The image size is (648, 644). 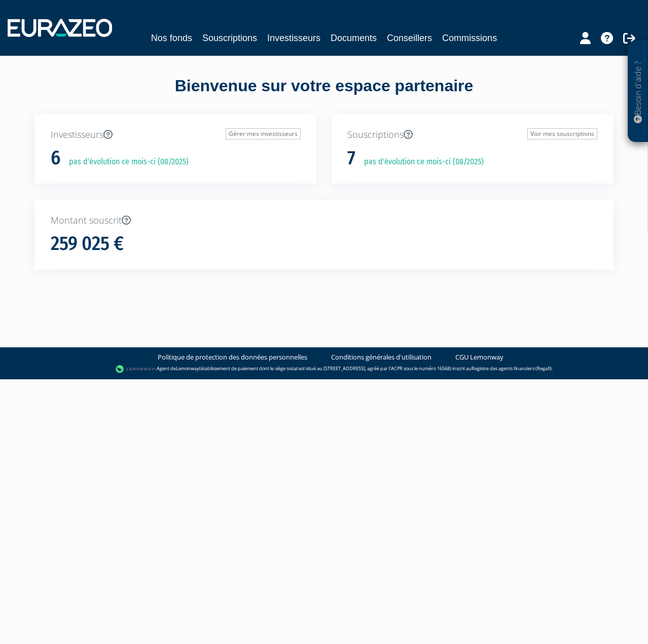 I want to click on a: Conseillers, so click(x=409, y=38).